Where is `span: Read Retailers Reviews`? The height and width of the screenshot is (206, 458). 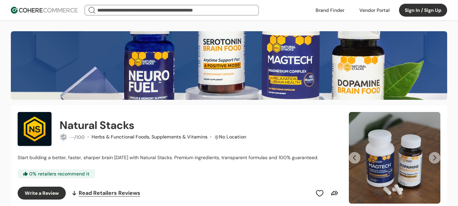
span: Read Retailers Reviews is located at coordinates (110, 193).